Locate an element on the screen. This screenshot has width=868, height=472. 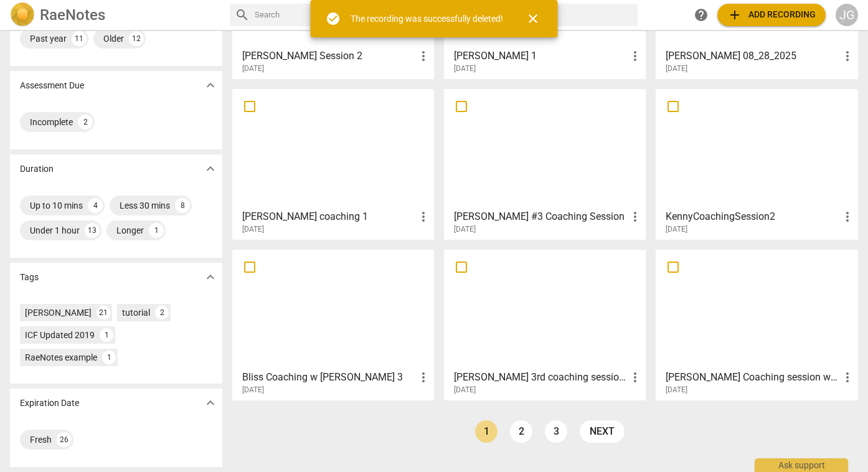
button: Upload is located at coordinates (771, 15).